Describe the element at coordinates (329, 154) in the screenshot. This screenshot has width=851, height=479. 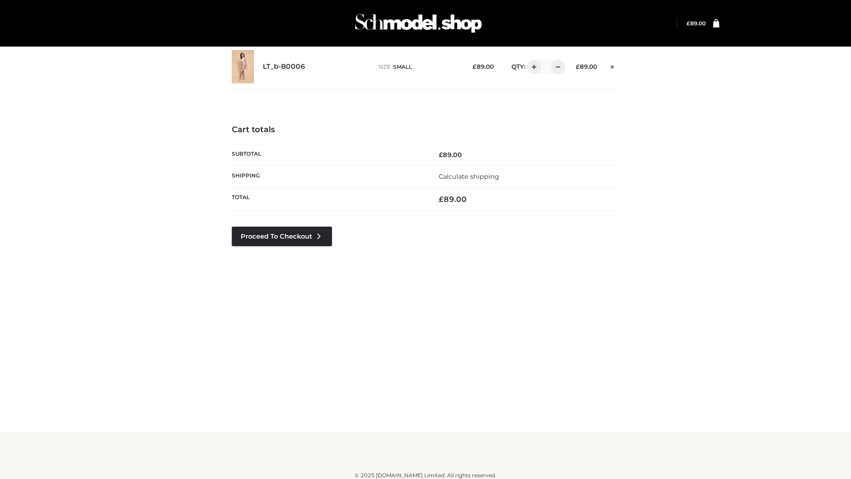
I see `th: Subtotal` at that location.